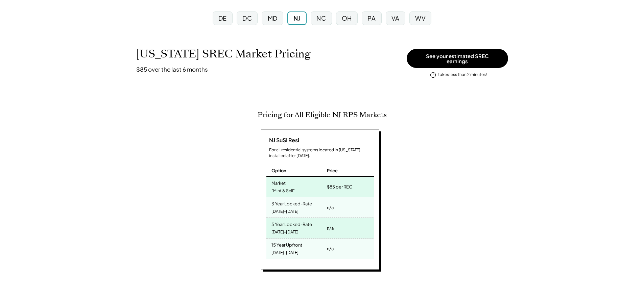  What do you see at coordinates (222, 18) in the screenshot?
I see `div: DE` at bounding box center [222, 18].